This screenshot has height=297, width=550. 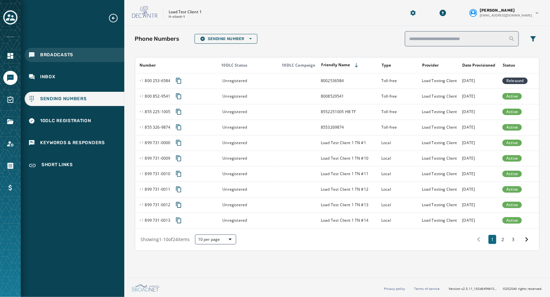 What do you see at coordinates (155, 159) in the screenshot?
I see `span: 899 731 - 0009` at bounding box center [155, 159].